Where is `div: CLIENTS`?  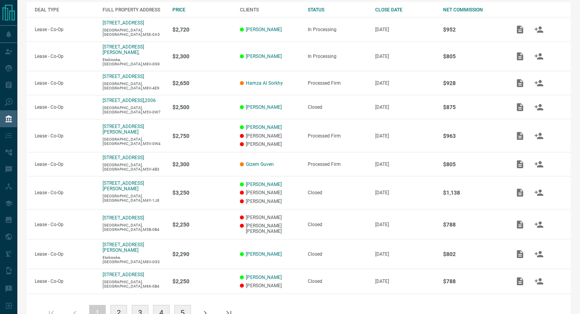 div: CLIENTS is located at coordinates (270, 10).